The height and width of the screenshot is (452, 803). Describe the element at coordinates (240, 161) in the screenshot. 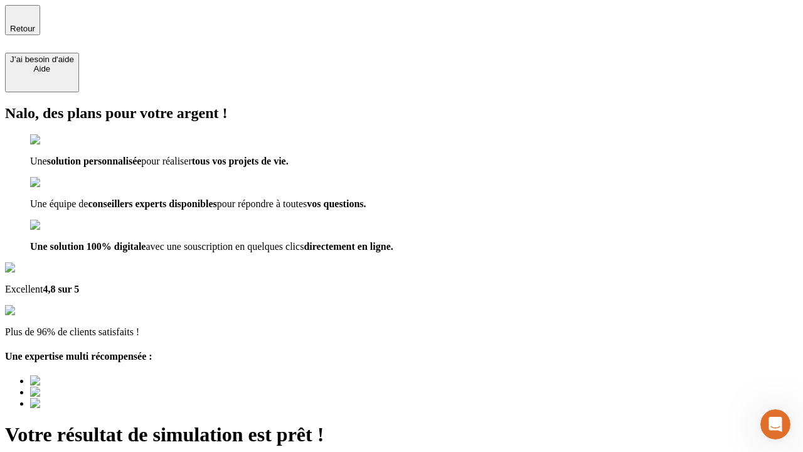

I see `span: tous vos projets de vie.` at that location.